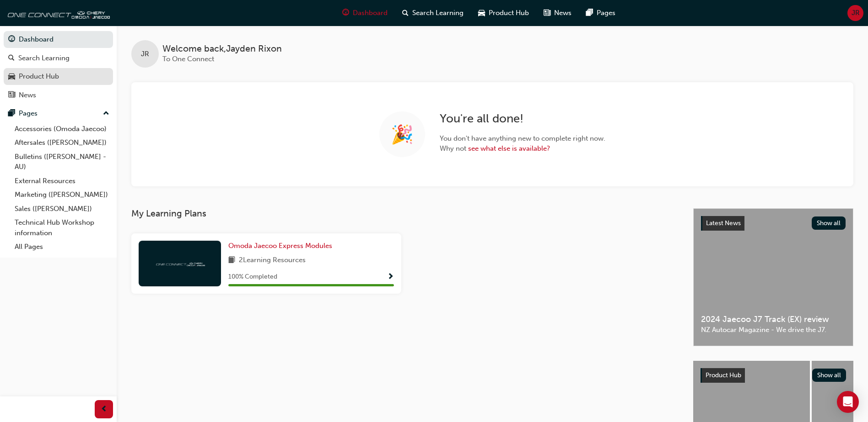  What do you see at coordinates (61, 181) in the screenshot?
I see `a: External Resources` at bounding box center [61, 181].